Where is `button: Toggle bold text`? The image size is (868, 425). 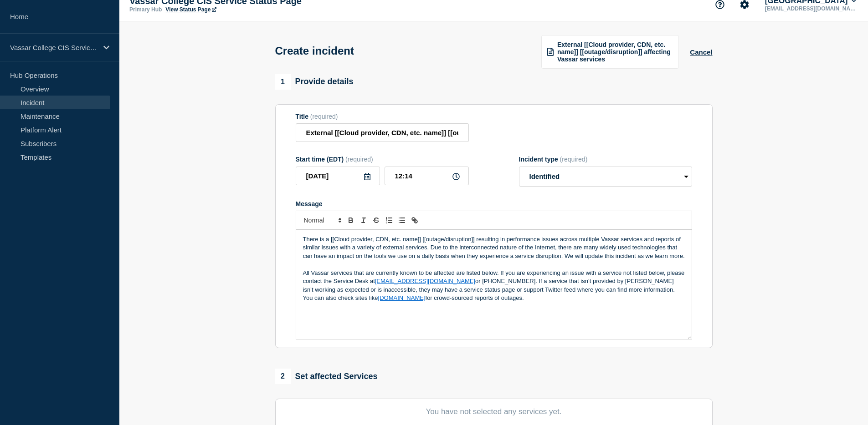
button: Toggle bold text is located at coordinates (350, 220).